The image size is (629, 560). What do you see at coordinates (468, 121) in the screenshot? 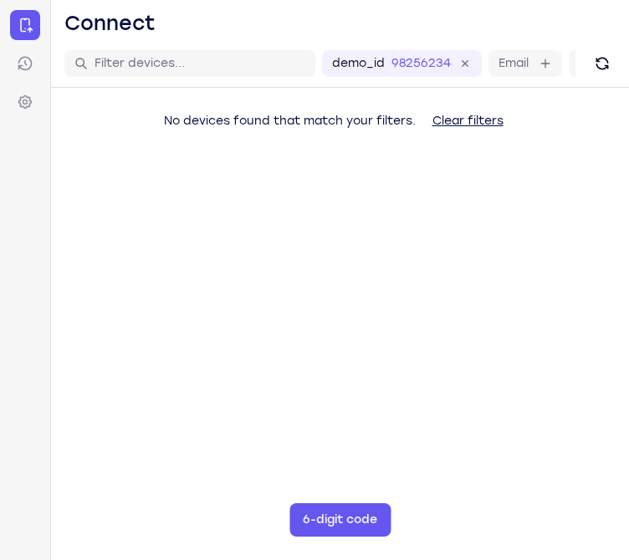
I see `button: Clear filters` at bounding box center [468, 121].